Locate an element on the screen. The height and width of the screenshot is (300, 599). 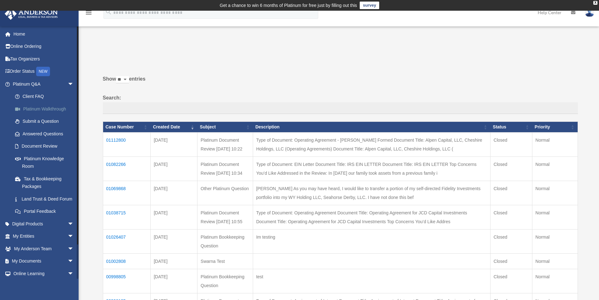
img: User Pic is located at coordinates (590, 12).